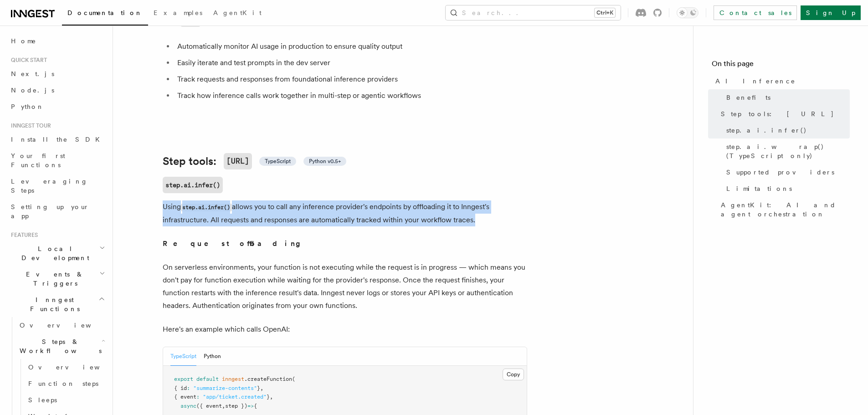 Image resolution: width=868 pixels, height=415 pixels. Describe the element at coordinates (268, 379) in the screenshot. I see `span: .createFunction` at that location.